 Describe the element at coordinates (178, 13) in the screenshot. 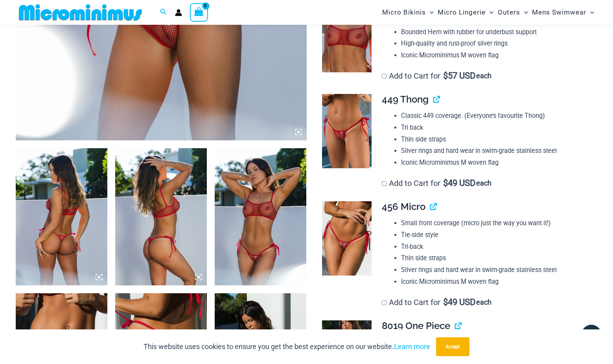

I see `a: Account icon link` at that location.